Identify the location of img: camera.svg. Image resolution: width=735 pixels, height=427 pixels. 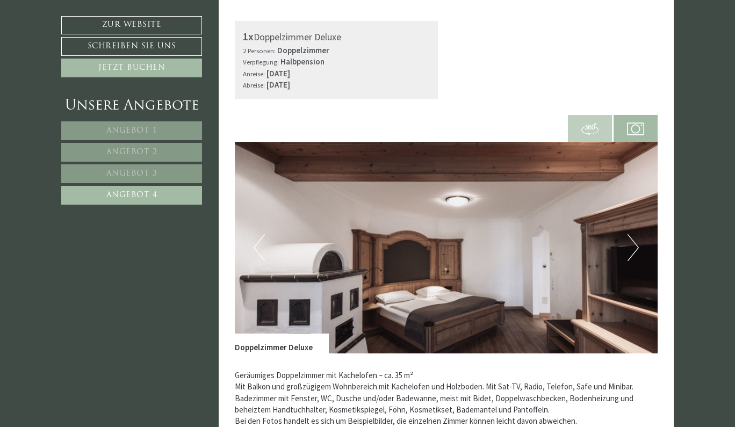
(636, 129).